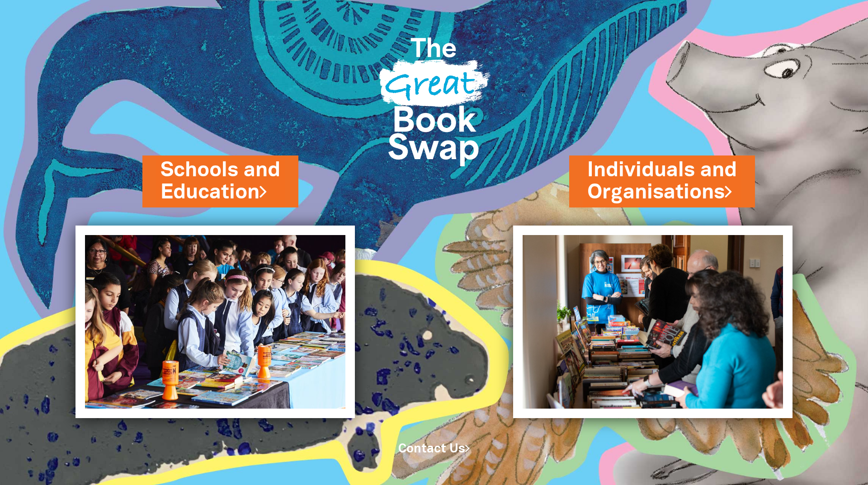  What do you see at coordinates (653, 322) in the screenshot?
I see `img: Individuals and Organisations` at bounding box center [653, 322].